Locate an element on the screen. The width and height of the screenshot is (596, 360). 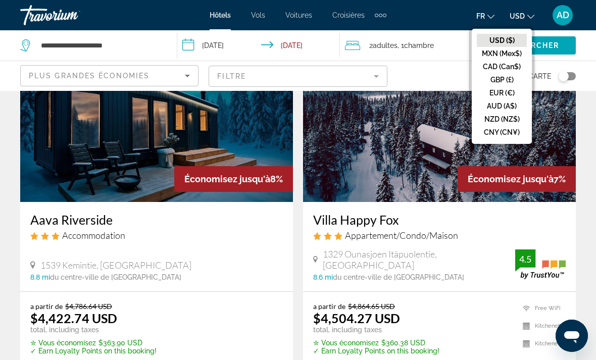
button: CAD (Can$) is located at coordinates (502, 67).